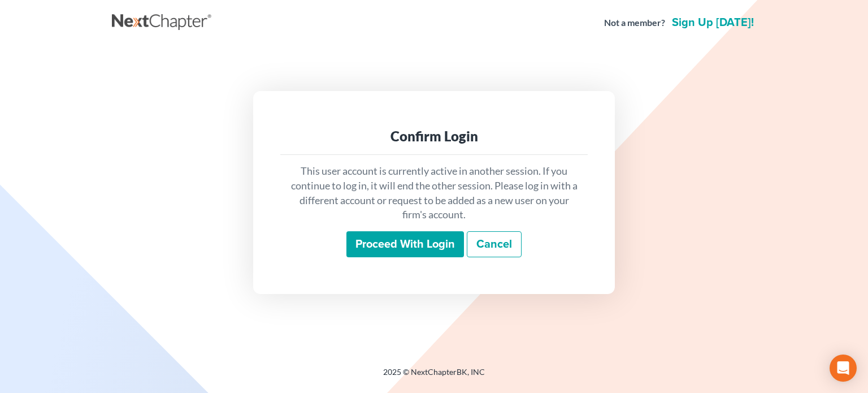 The height and width of the screenshot is (393, 868). I want to click on a: Cancel, so click(494, 244).